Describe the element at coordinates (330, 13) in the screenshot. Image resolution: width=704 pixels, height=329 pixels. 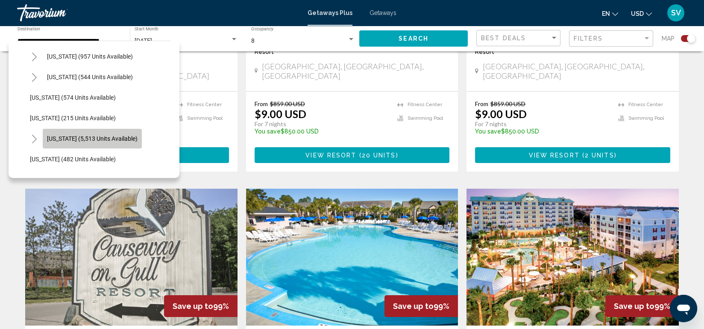
I see `a: Getaways Plus` at that location.